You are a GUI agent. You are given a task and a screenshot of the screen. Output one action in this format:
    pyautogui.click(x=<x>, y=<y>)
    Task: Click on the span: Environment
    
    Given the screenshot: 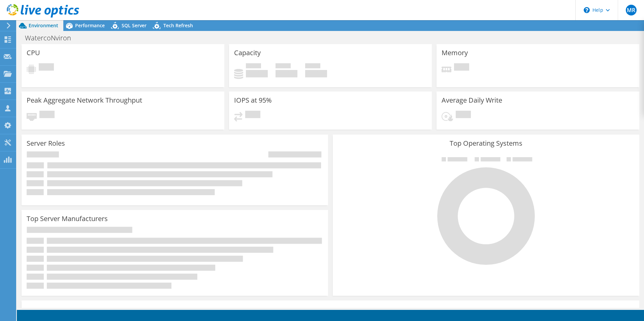 What is the action you would take?
    pyautogui.click(x=43, y=25)
    